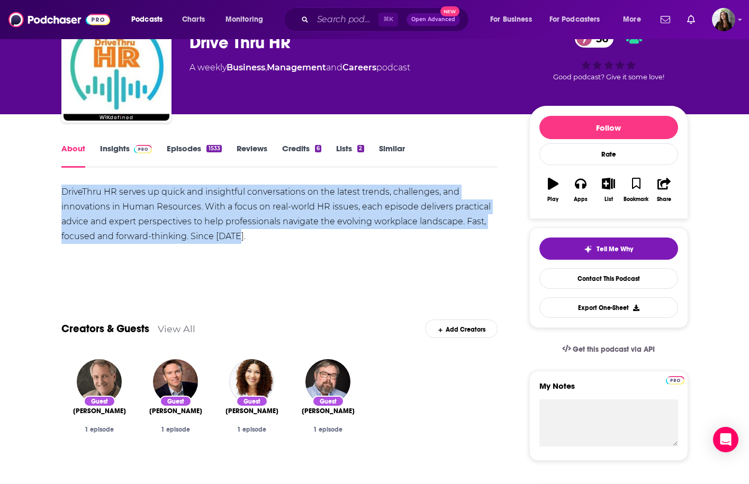 The image size is (749, 484). Describe the element at coordinates (636, 190) in the screenshot. I see `button: Bookmark` at that location.